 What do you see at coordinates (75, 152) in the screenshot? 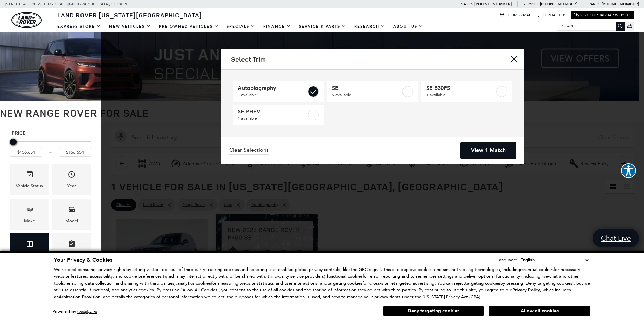
I see `input: Maximum` at bounding box center [75, 152].